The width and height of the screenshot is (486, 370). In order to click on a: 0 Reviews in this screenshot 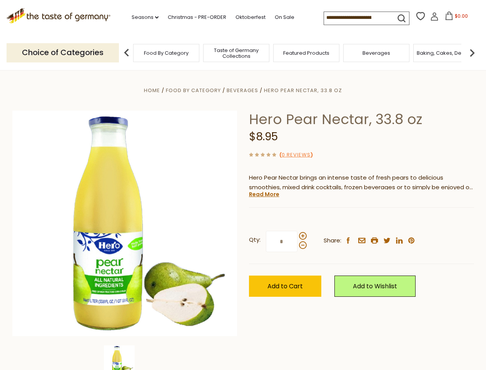, I will do `click(296, 155)`.